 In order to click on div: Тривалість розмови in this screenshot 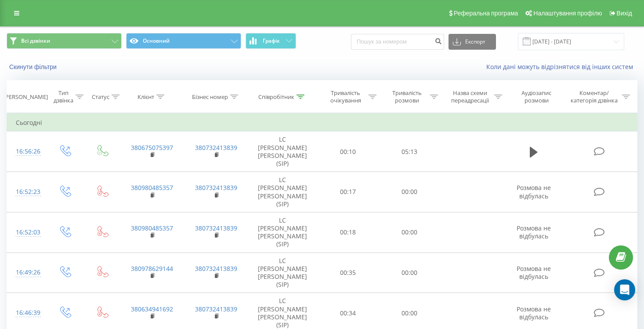, I will do `click(407, 97)`.